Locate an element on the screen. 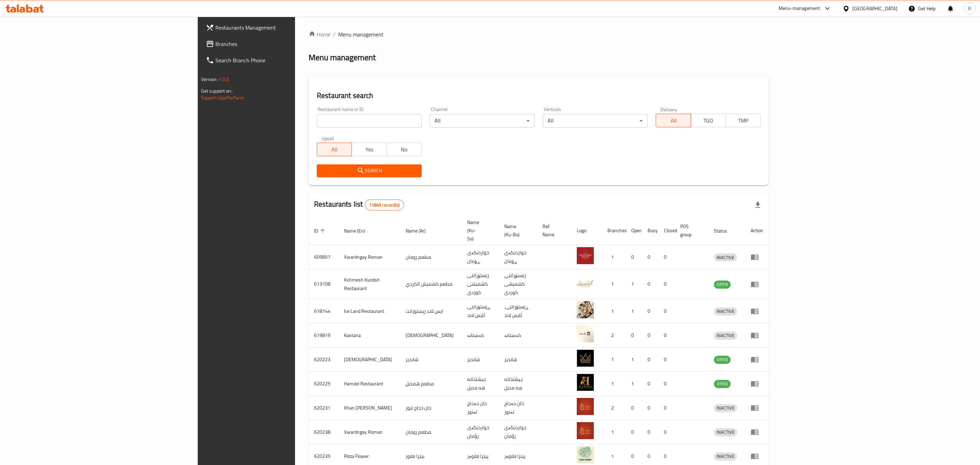 This screenshot has width=980, height=465. span: 11849 record(s) is located at coordinates (384, 205).